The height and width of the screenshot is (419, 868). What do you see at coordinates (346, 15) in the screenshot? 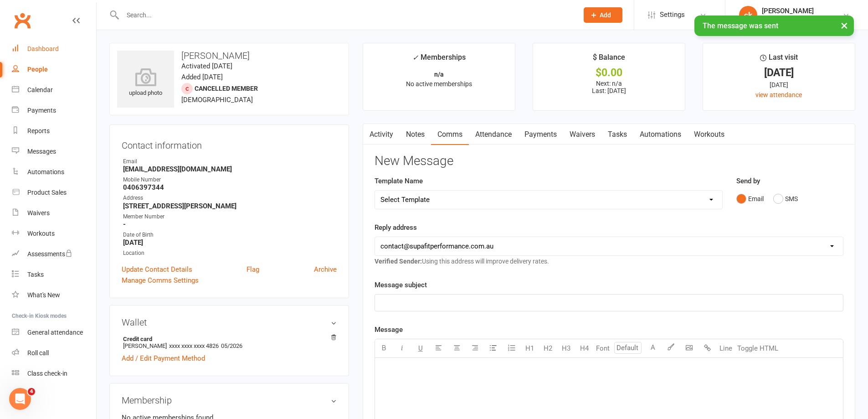
I see `input: Search...` at bounding box center [346, 15].